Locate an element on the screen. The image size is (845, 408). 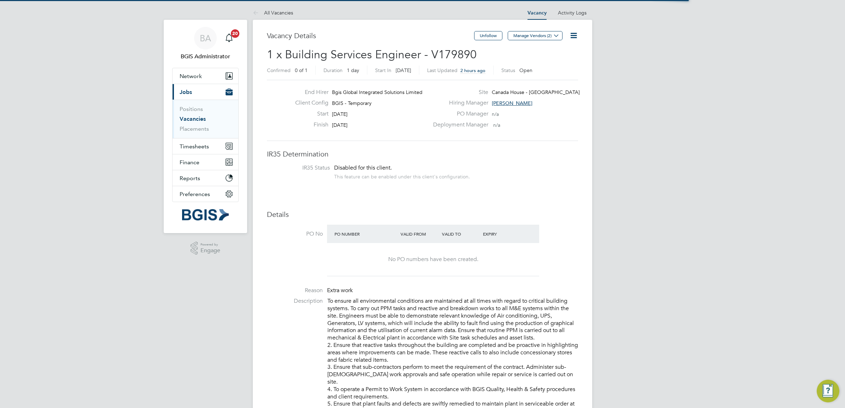
div: PO Number is located at coordinates (365, 234).